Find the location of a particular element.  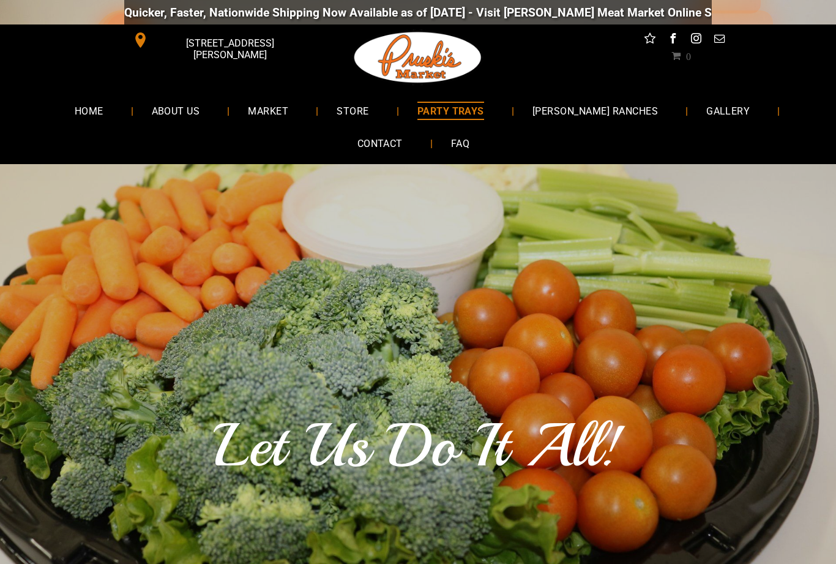

a: PARTY TRAYS is located at coordinates (450, 110).